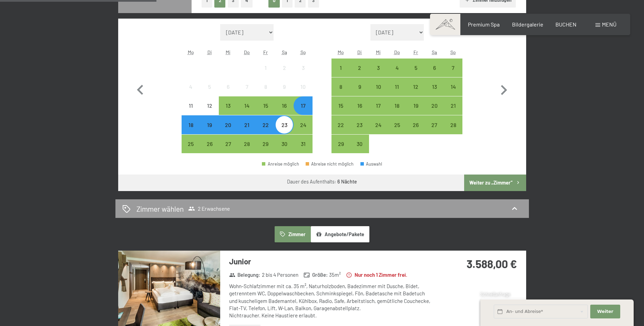 The image size is (644, 326). I want to click on div: Abreise nicht möglich, so click(330, 164).